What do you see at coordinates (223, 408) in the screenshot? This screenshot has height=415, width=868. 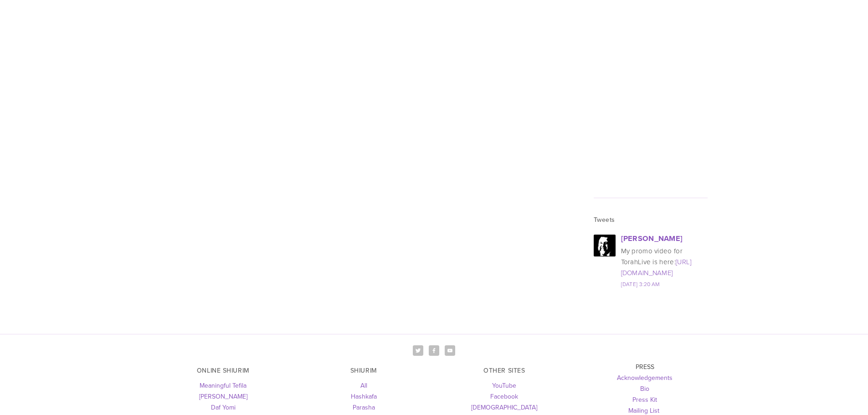 I see `a: Daf Yomi` at bounding box center [223, 408].